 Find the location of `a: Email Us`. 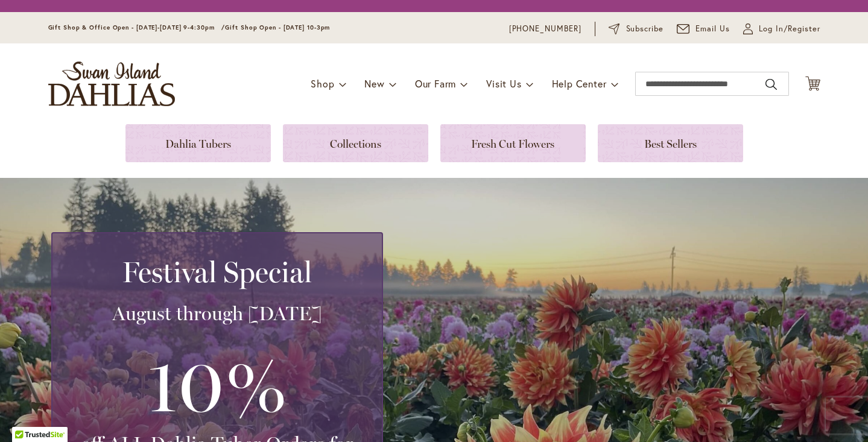

a: Email Us is located at coordinates (704, 29).